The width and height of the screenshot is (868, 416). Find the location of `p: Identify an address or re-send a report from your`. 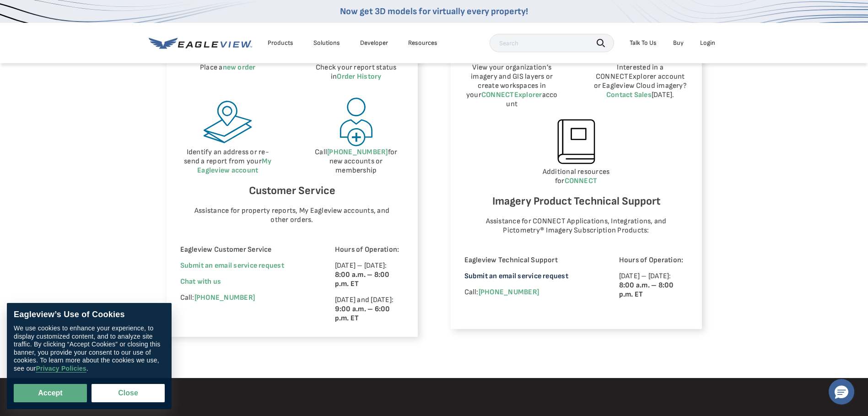

p: Identify an address or re-send a report from your is located at coordinates (228, 162).